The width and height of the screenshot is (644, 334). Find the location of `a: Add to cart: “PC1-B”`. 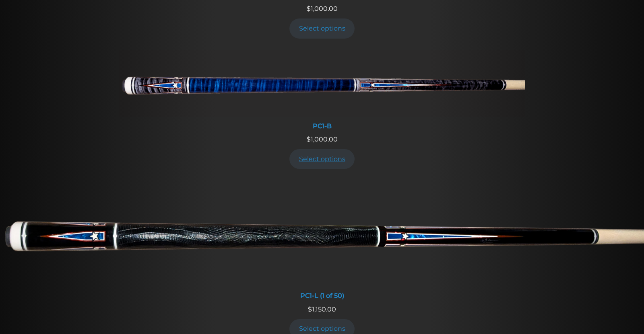

a: Add to cart: “PC1-B” is located at coordinates (322, 159).